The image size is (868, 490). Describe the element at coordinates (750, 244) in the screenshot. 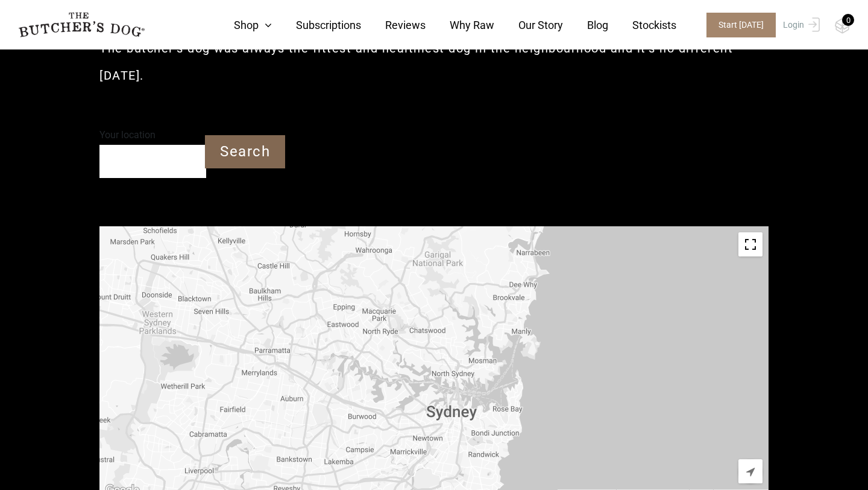

I see `button: Toggle fullscreen view` at that location.